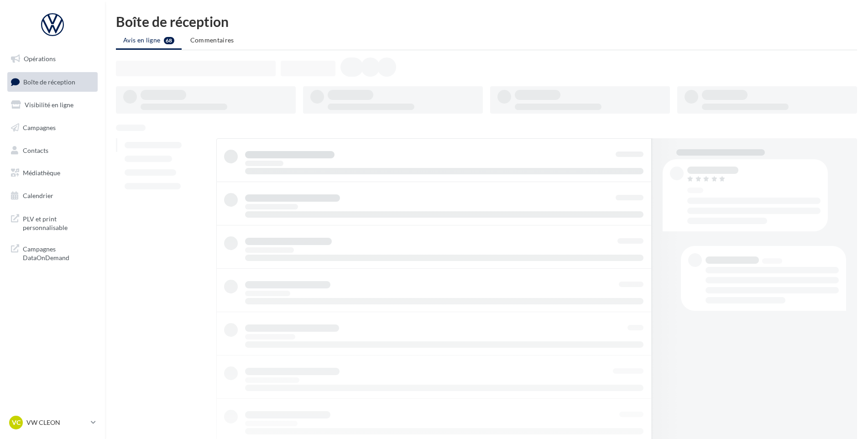 This screenshot has width=868, height=439. Describe the element at coordinates (52, 59) in the screenshot. I see `a: Opérations` at that location.